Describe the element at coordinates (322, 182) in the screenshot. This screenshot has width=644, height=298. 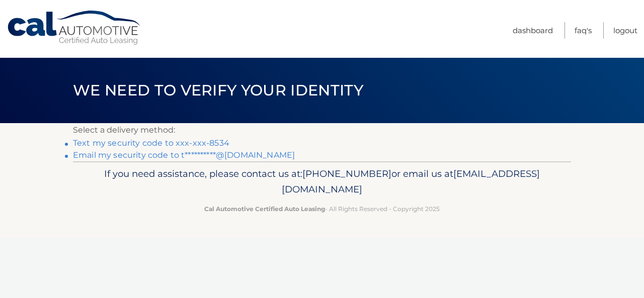
I see `p: If you need assistance, please contact us at: or email us at` at that location.